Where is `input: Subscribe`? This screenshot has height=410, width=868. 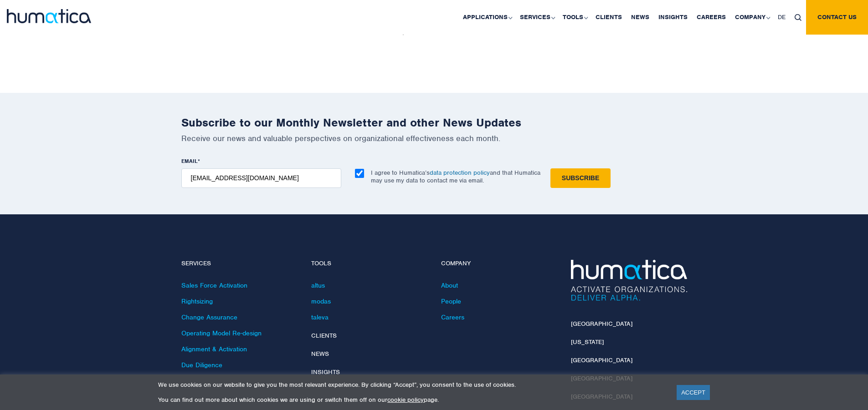 input: Subscribe is located at coordinates (580, 178).